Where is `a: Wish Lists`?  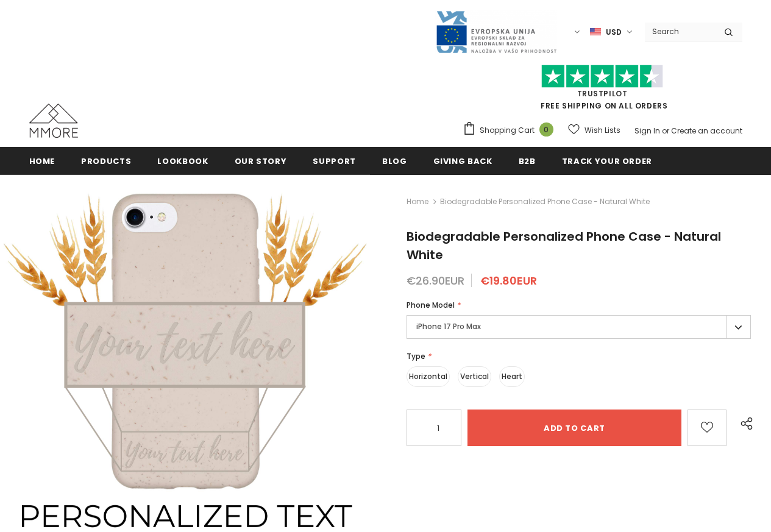
a: Wish Lists is located at coordinates (594, 130).